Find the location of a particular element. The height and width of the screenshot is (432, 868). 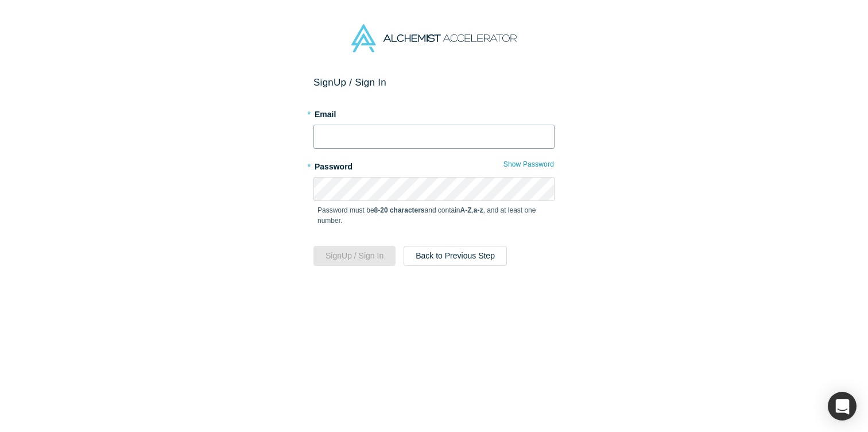

h2: Sign Up / Sign In is located at coordinates (434, 82).